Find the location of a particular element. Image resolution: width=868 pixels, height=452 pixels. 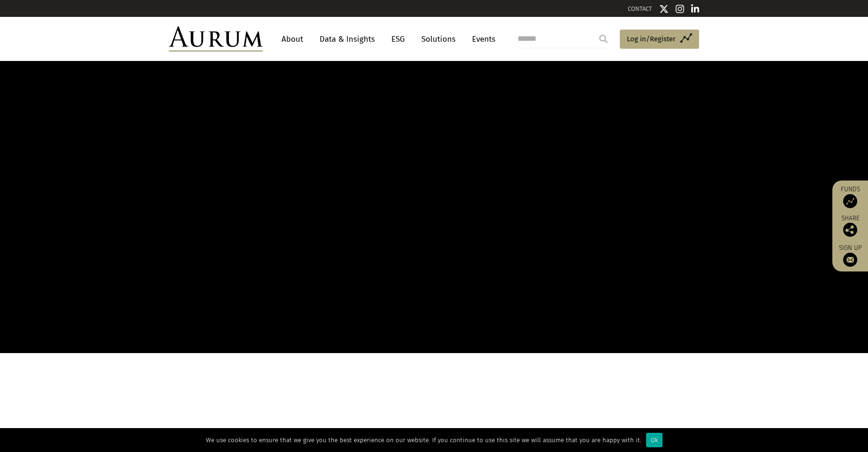

div: Ok is located at coordinates (654, 439).